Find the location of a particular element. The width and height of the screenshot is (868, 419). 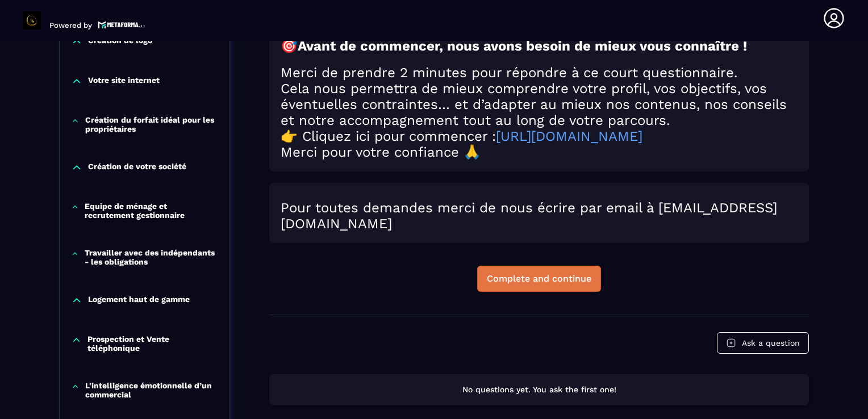

h2: 👉 Cliquez ici pour commencer : is located at coordinates (539, 136).